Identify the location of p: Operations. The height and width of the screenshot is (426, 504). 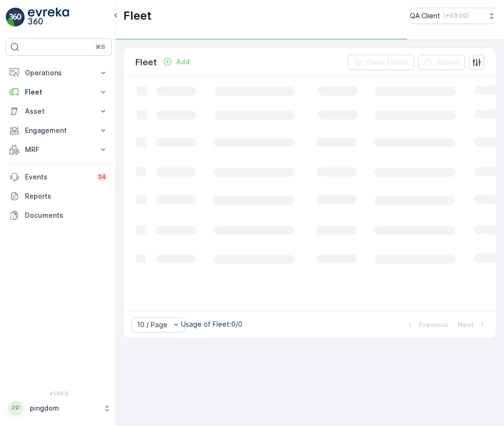
(58, 73).